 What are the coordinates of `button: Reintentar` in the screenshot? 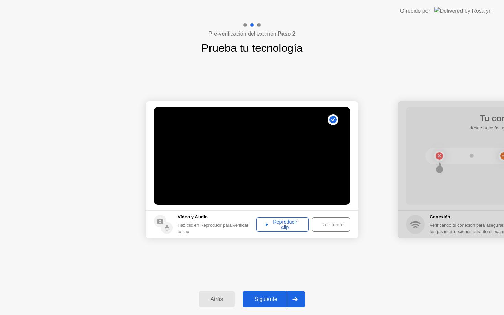 It's located at (331, 225).